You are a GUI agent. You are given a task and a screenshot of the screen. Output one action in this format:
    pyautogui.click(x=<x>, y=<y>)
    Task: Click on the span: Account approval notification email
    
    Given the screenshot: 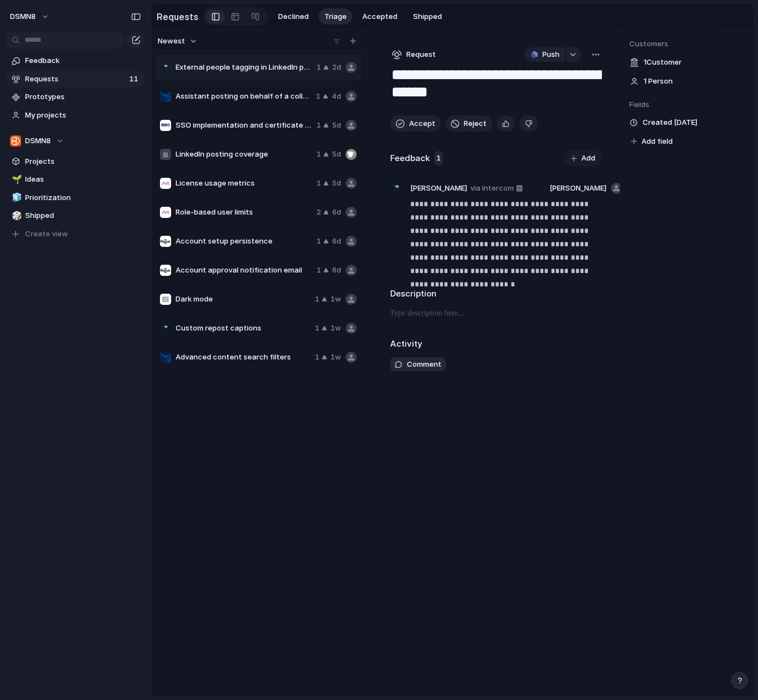 What is the action you would take?
    pyautogui.click(x=244, y=270)
    